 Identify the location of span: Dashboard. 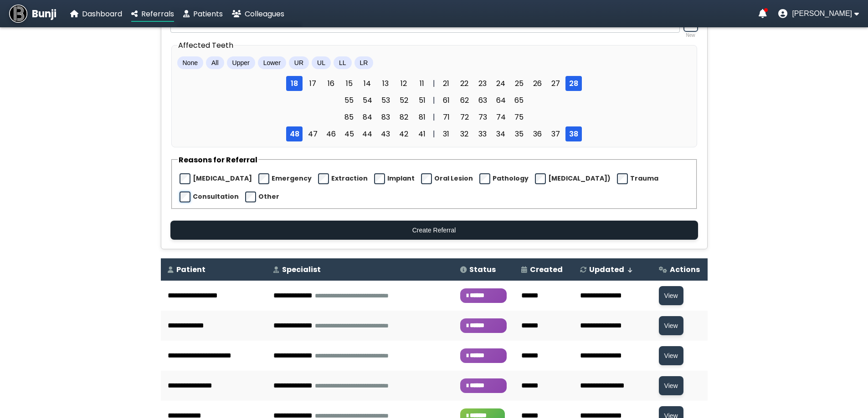
(102, 14).